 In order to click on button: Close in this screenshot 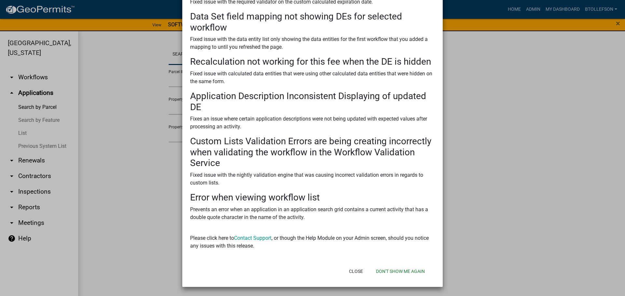, I will do `click(356, 272)`.